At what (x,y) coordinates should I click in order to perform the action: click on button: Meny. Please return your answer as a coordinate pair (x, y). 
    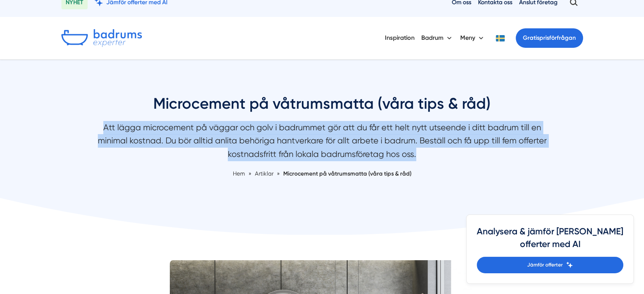
    Looking at the image, I should click on (472, 38).